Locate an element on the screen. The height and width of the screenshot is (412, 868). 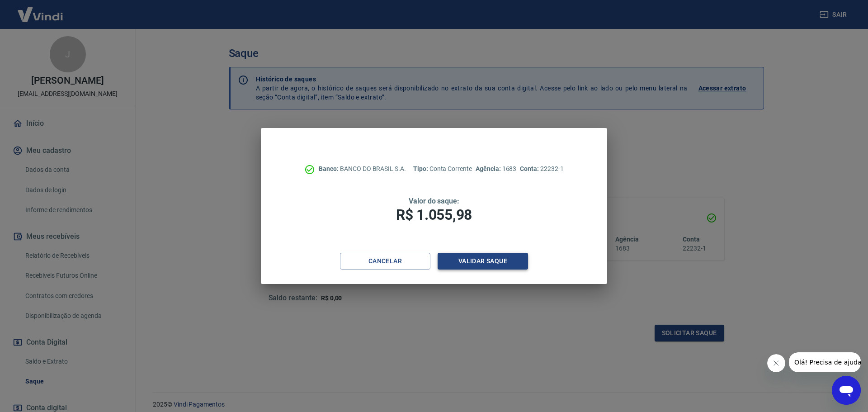
span: Agência: is located at coordinates (489, 169).